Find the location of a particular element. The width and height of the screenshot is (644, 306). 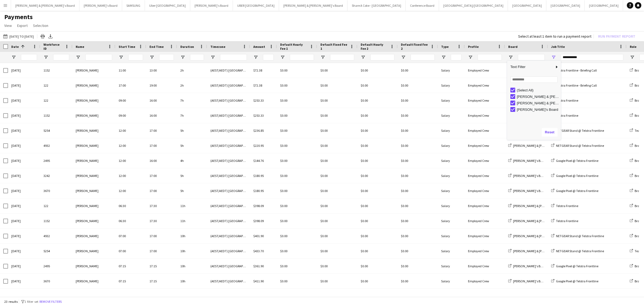

input: Default Hourly Fee 2 Filter Input is located at coordinates (382, 57).